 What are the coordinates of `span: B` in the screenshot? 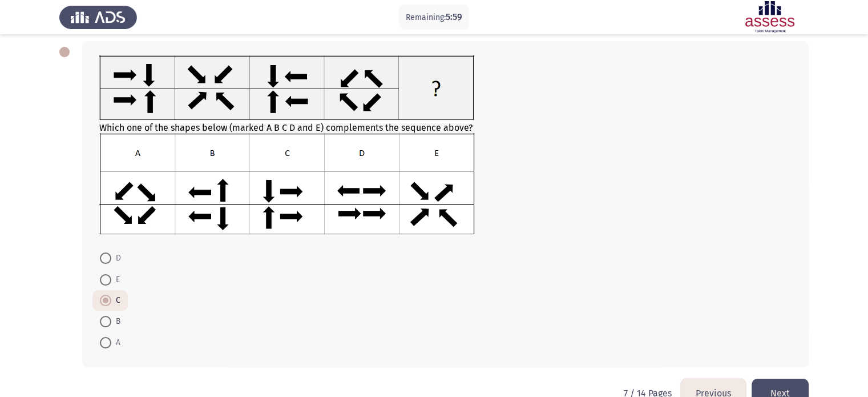 It's located at (116, 322).